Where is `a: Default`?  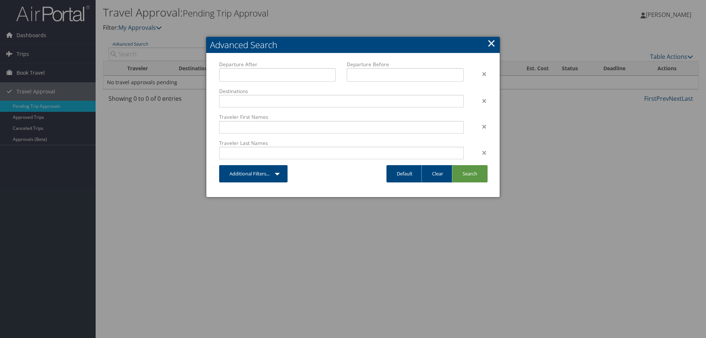
a: Default is located at coordinates (404, 173).